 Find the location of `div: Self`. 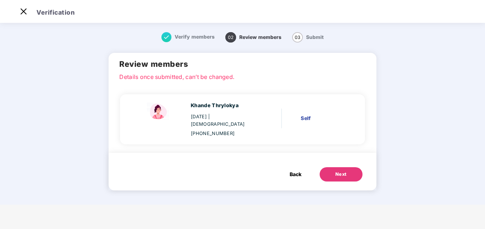

div: Self is located at coordinates (322, 118).